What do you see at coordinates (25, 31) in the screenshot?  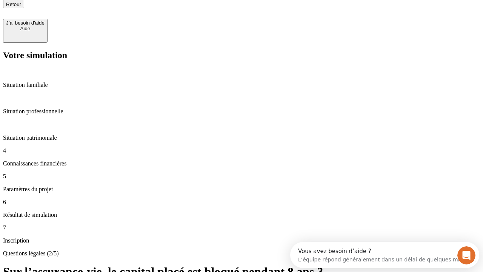 I see `button: J’ai besoin d'aideAide` at bounding box center [25, 31].